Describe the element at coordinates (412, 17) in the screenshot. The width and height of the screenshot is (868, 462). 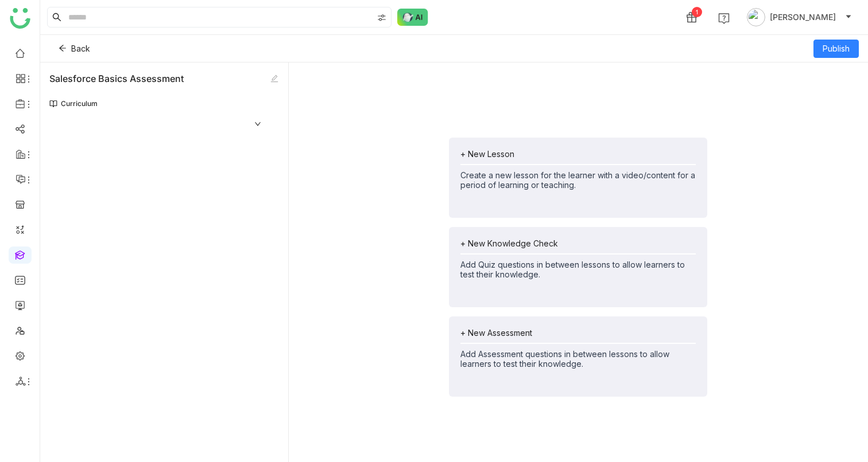
I see `img: ask-buddy-normal.svg` at that location.